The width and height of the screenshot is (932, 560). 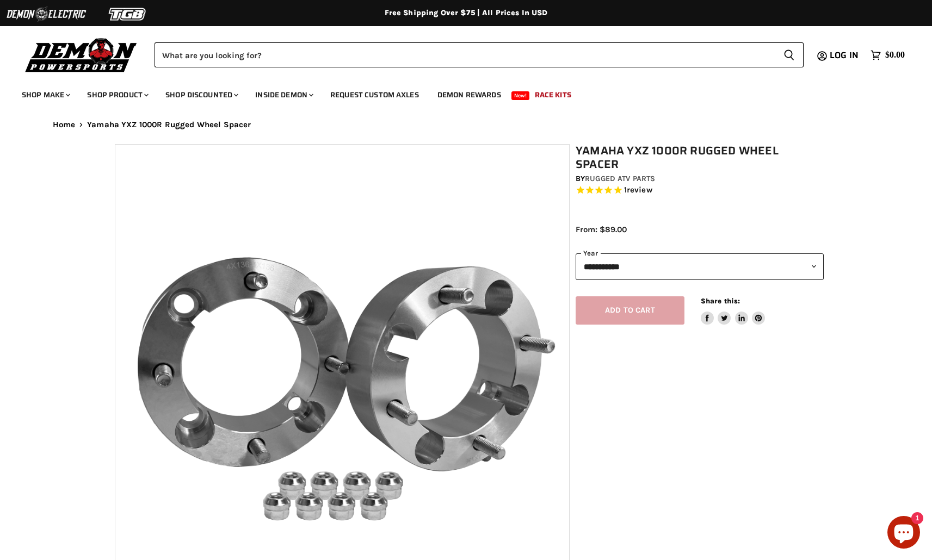 I want to click on span: From: $89.00, so click(x=601, y=229).